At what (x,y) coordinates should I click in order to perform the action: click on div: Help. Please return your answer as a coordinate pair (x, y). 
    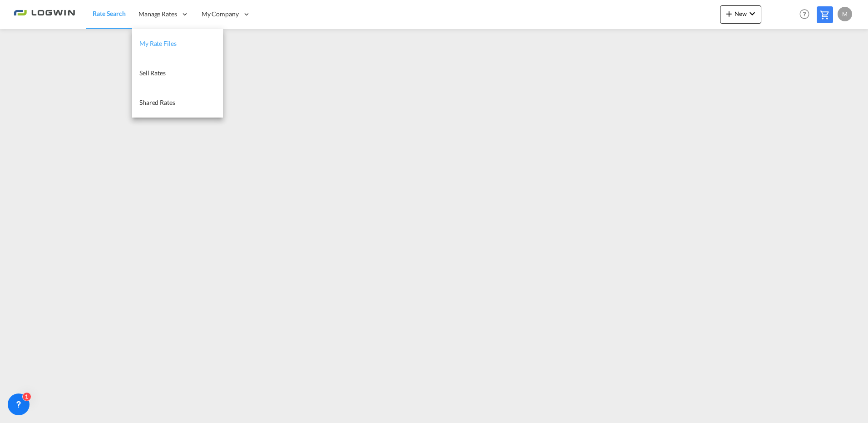
    Looking at the image, I should click on (807, 14).